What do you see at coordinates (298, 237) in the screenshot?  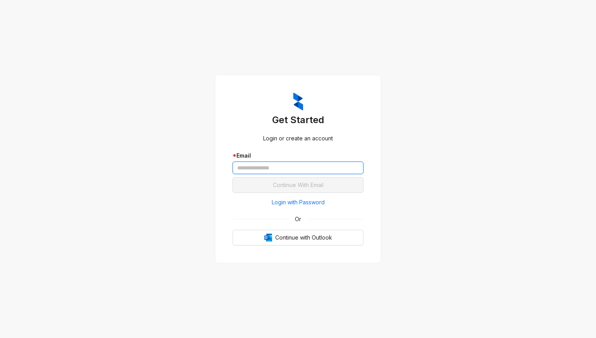 I see `button: OutlookContinue with Outlook` at bounding box center [298, 237].